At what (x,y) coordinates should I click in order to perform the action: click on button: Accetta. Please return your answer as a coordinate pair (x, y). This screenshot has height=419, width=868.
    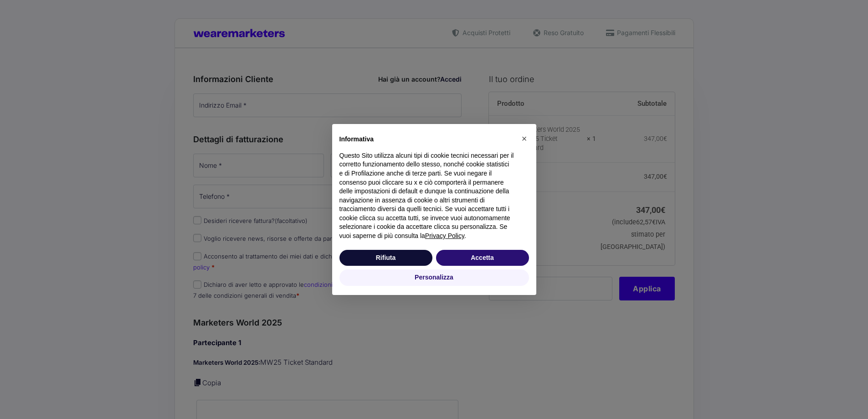
    Looking at the image, I should click on (483, 258).